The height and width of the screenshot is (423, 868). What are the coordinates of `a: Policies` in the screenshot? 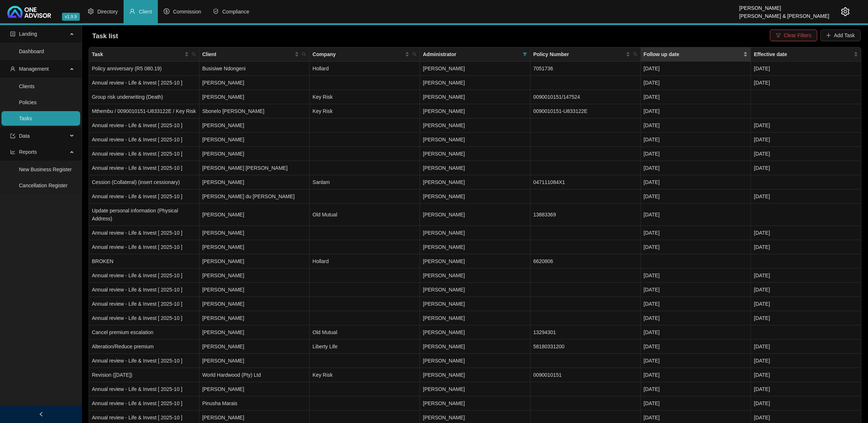 It's located at (28, 103).